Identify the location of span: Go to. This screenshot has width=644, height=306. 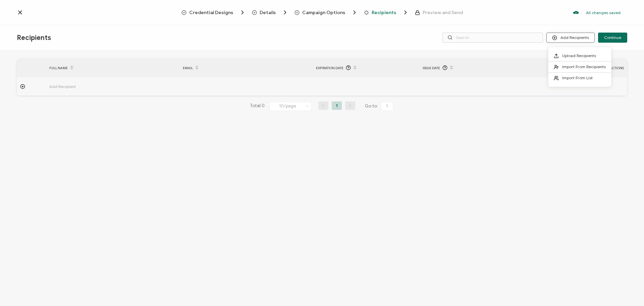
(380, 106).